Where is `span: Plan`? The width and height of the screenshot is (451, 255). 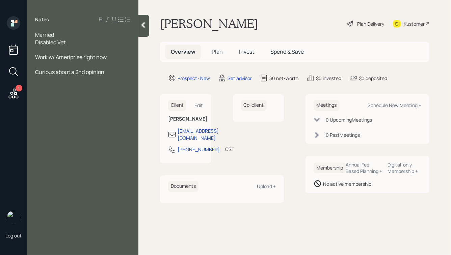
span: Plan is located at coordinates (217, 52).